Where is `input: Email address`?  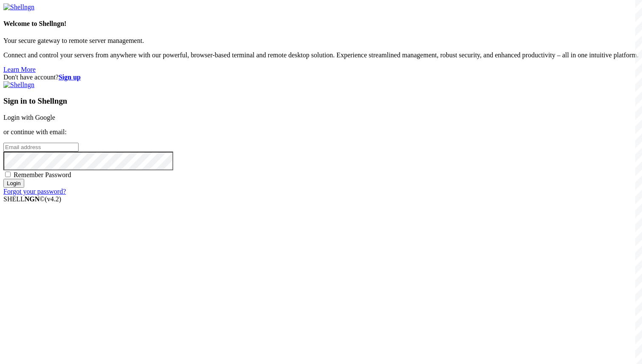 input: Email address is located at coordinates (41, 147).